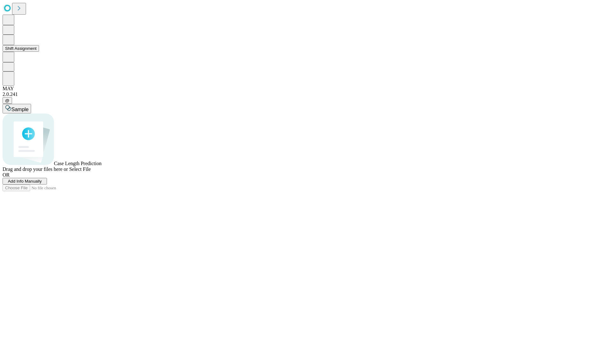 Image resolution: width=609 pixels, height=343 pixels. I want to click on button: Sample, so click(17, 109).